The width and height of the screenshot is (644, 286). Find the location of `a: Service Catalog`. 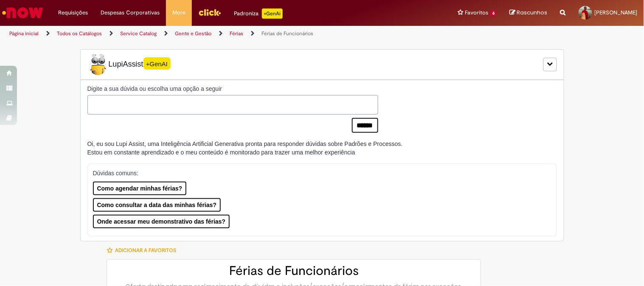

a: Service Catalog is located at coordinates (138, 34).